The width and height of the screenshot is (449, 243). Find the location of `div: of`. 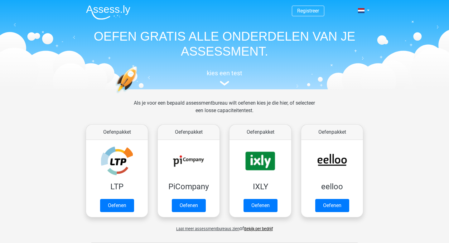

div: of is located at coordinates (225, 226).